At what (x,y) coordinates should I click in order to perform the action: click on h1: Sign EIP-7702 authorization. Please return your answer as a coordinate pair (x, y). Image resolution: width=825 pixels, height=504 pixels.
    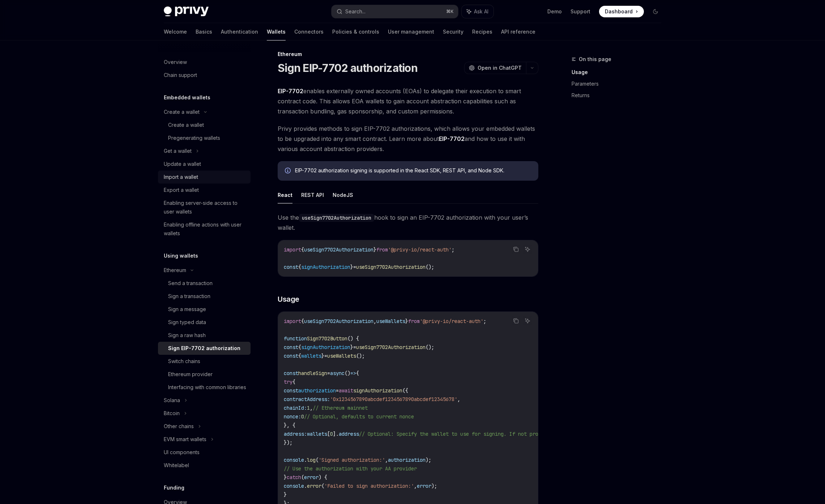
    Looking at the image, I should click on (348, 68).